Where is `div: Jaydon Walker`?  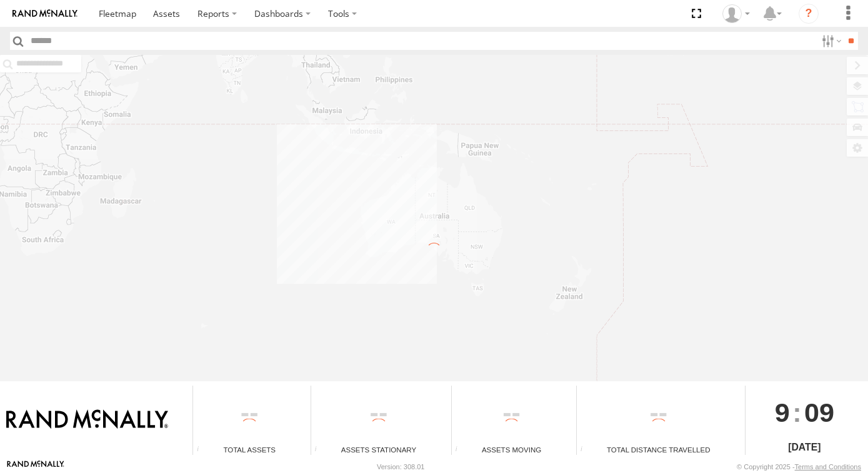
div: Jaydon Walker is located at coordinates (736, 14).